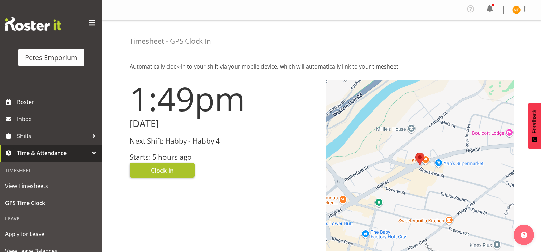 Image resolution: width=541 pixels, height=252 pixels. What do you see at coordinates (53, 153) in the screenshot?
I see `span: Time & Attendance` at bounding box center [53, 153].